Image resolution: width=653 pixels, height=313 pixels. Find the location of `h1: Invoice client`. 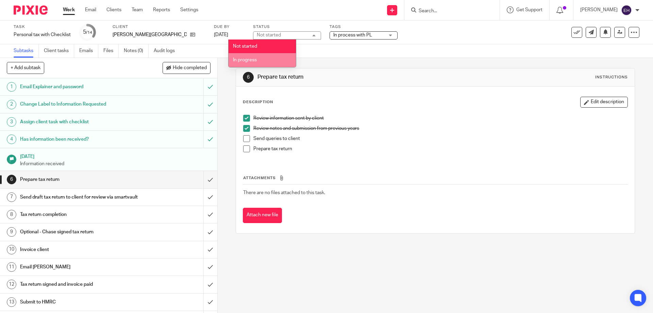

h1: Invoice client is located at coordinates (79, 249).